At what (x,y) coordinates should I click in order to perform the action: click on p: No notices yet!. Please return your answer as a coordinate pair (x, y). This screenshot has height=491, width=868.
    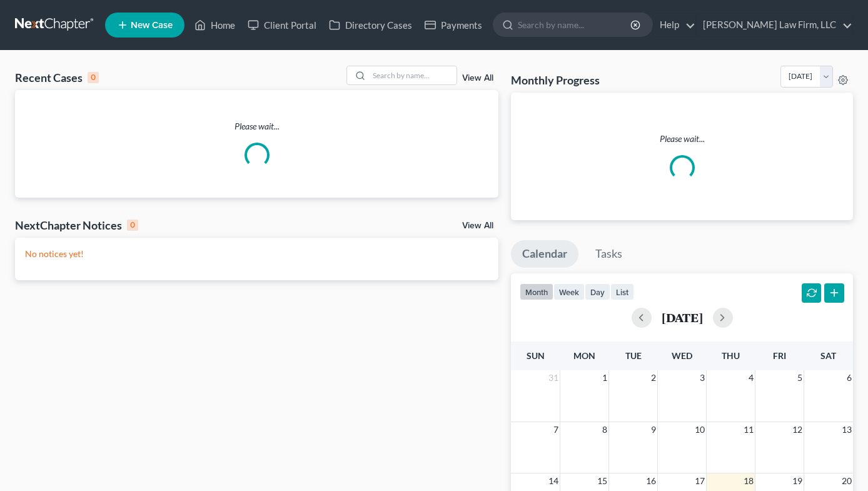
    Looking at the image, I should click on (257, 254).